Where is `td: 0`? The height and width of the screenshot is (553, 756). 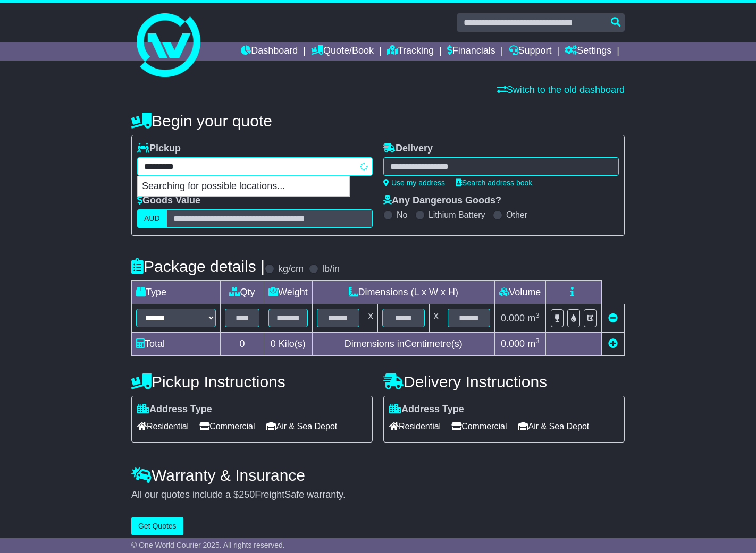
td: 0 is located at coordinates (243, 344).